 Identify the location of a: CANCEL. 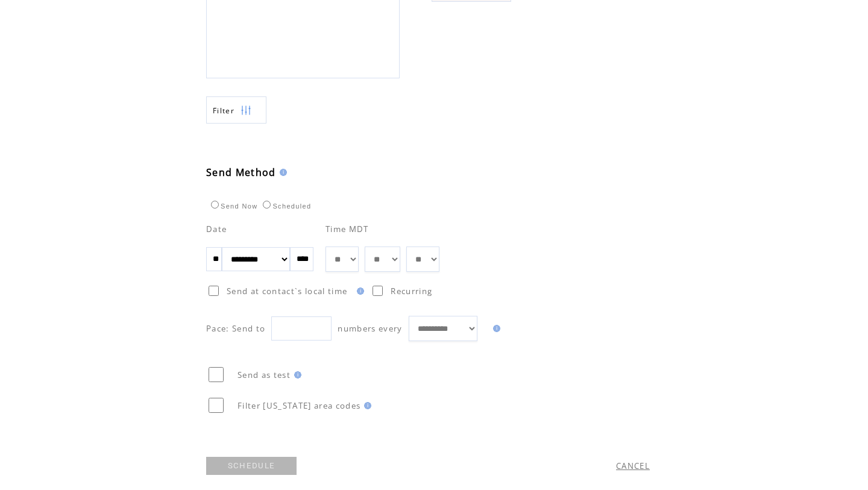
(633, 466).